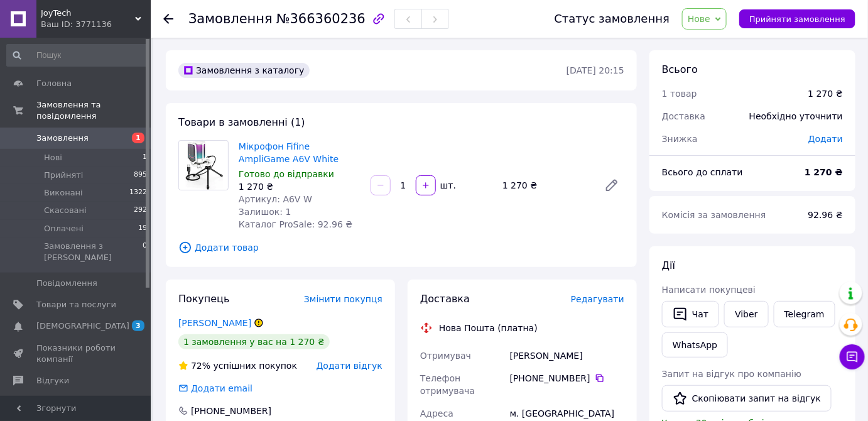  What do you see at coordinates (200, 366) in the screenshot?
I see `span: 72%` at bounding box center [200, 366].